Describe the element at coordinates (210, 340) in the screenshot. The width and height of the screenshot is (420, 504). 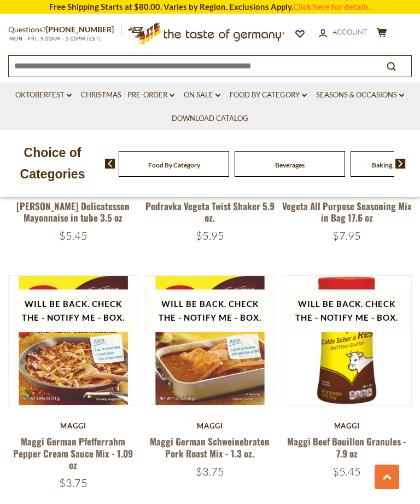
I see `img: Maggi German Schweinebraten Pork Roast Mix - 1.3 oz.` at that location.